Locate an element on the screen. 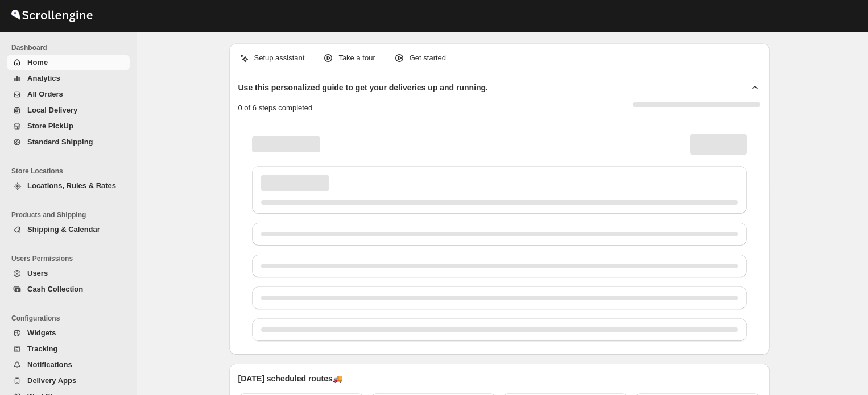 The image size is (868, 395). button: Users is located at coordinates (68, 274).